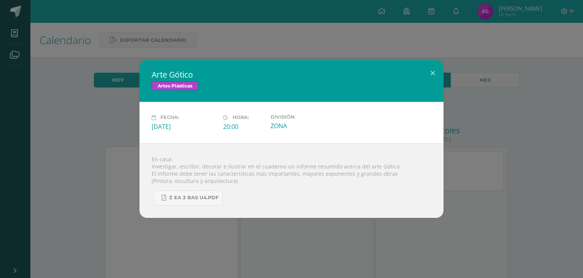 The image size is (583, 278). Describe the element at coordinates (244, 127) in the screenshot. I see `div: 20:00` at that location.